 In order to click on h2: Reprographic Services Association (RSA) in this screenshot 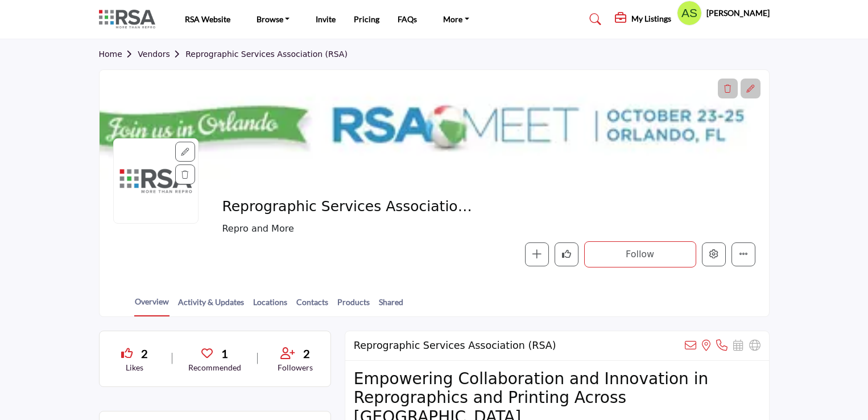, I will do `click(455, 345)`.